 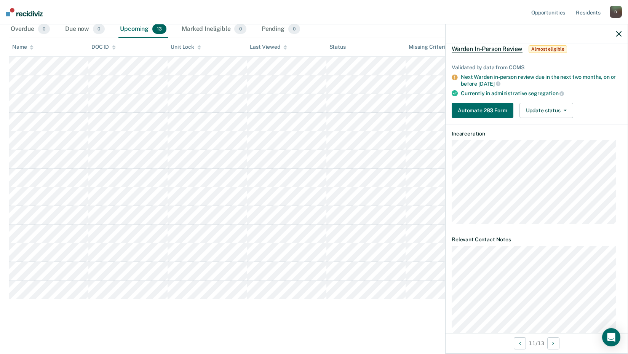 What do you see at coordinates (616, 12) in the screenshot?
I see `div: B` at bounding box center [616, 12].